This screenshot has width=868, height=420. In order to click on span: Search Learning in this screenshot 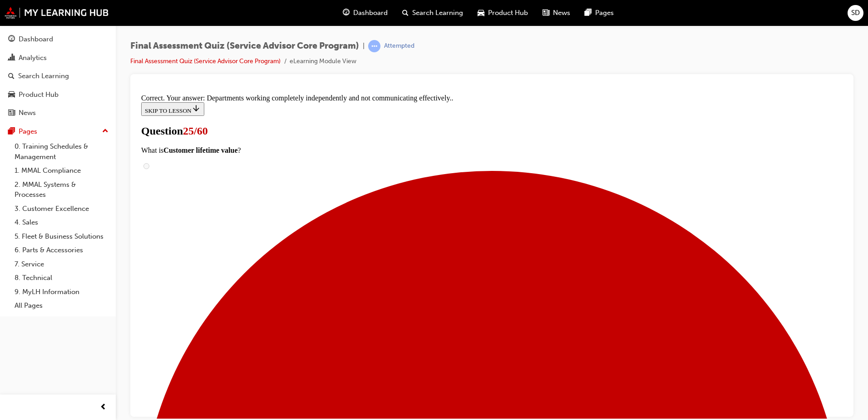, I will do `click(438, 13)`.